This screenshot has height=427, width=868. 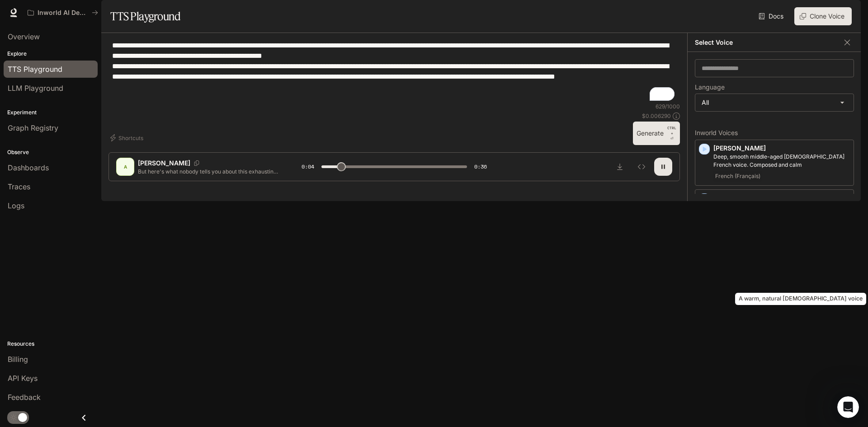 What do you see at coordinates (774, 103) in the screenshot?
I see `div: All` at bounding box center [774, 103].